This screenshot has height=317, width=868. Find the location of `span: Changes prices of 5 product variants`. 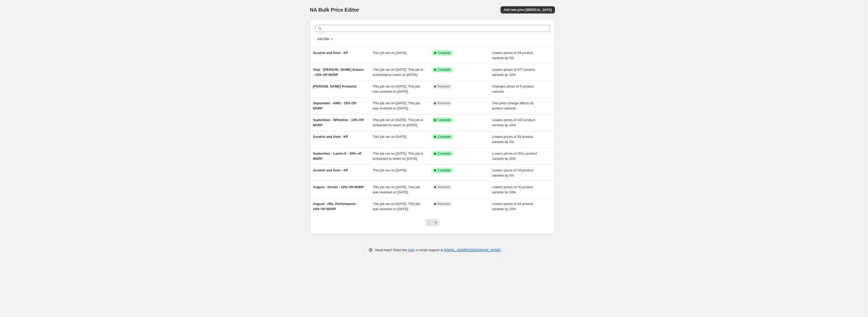

span: Changes prices of 5 product variants is located at coordinates (513, 89).